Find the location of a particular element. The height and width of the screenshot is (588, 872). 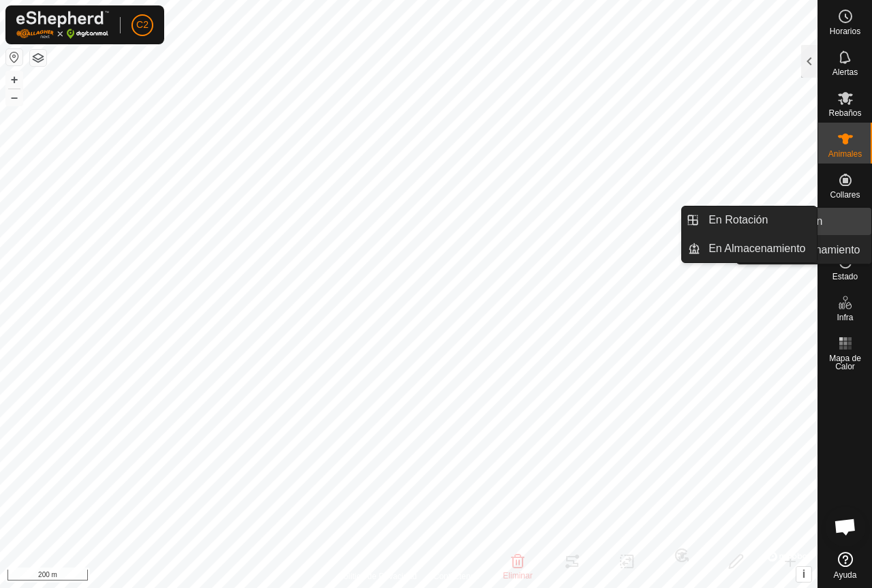

span: Rebaños is located at coordinates (844, 113).